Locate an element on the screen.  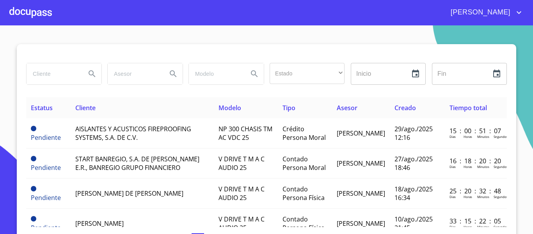
span: AISLANTES Y ACUSTICOS FIREPROOFING SYSTEMS, S.A. DE C.V. is located at coordinates (133, 133).